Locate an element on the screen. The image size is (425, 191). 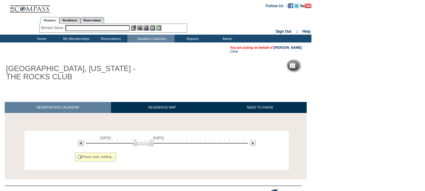
a: Members is located at coordinates (50, 20).